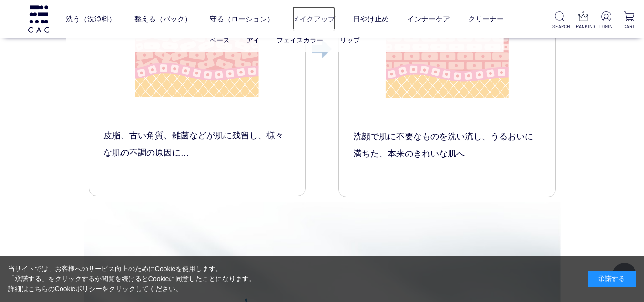 The image size is (644, 302). What do you see at coordinates (253, 40) in the screenshot?
I see `a: アイ` at bounding box center [253, 40].